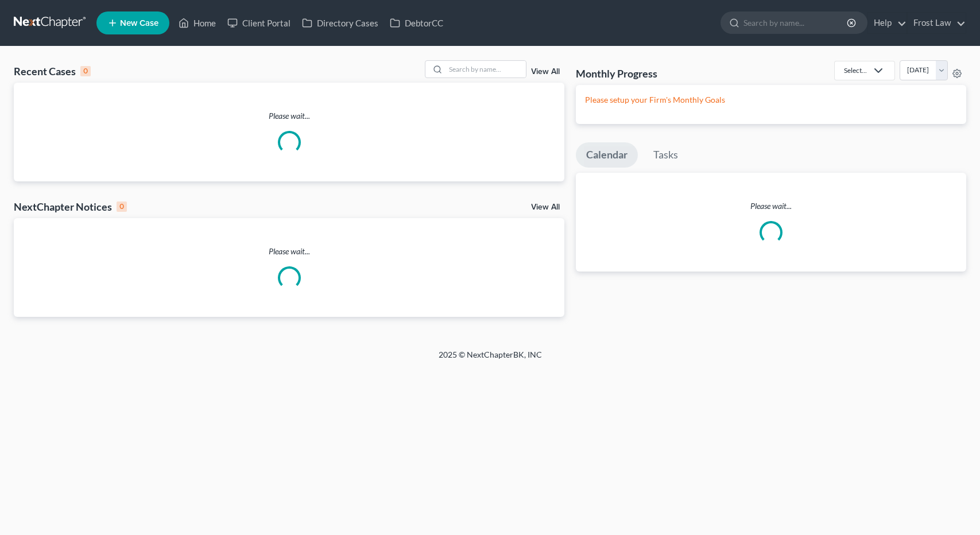 The width and height of the screenshot is (980, 535). What do you see at coordinates (259, 23) in the screenshot?
I see `a: Client Portal` at bounding box center [259, 23].